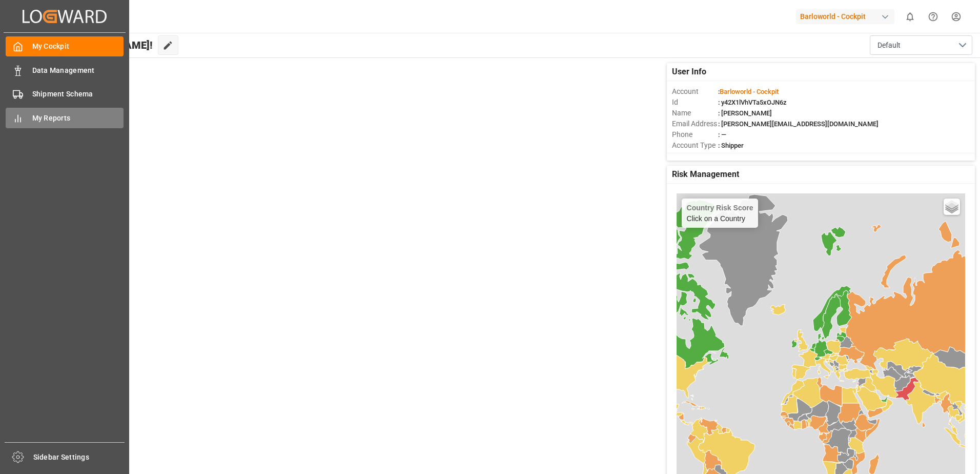 This screenshot has height=474, width=980. Describe the element at coordinates (65, 46) in the screenshot. I see `a: My Cockpit` at that location.